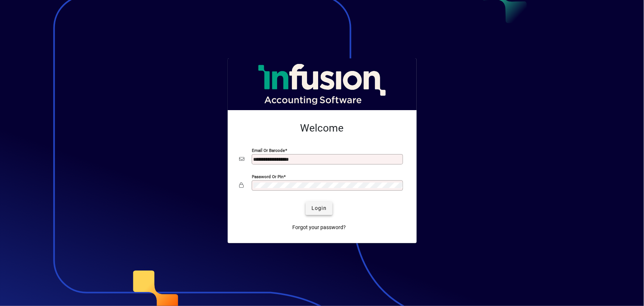  I want to click on a: Forgot your password?, so click(319, 227).